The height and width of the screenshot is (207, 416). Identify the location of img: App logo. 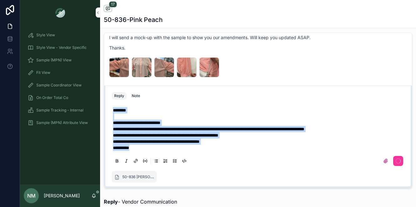
(60, 13).